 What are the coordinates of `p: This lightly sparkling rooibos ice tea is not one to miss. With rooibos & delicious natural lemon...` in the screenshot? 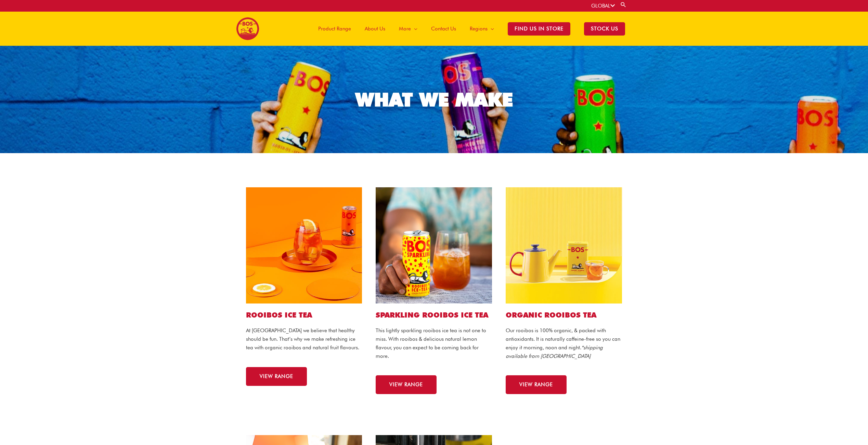 It's located at (434, 343).